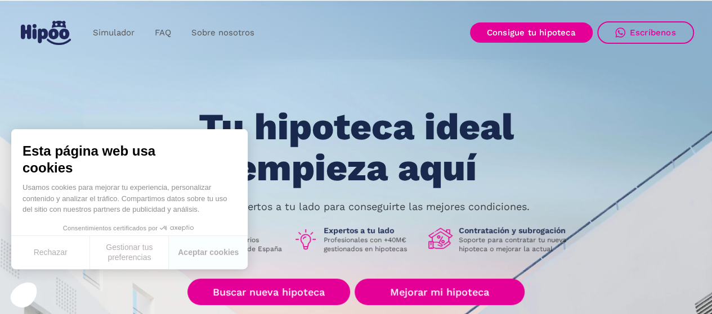 The height and width of the screenshot is (314, 712). What do you see at coordinates (439, 292) in the screenshot?
I see `a: Mejorar mi hipoteca` at bounding box center [439, 292].